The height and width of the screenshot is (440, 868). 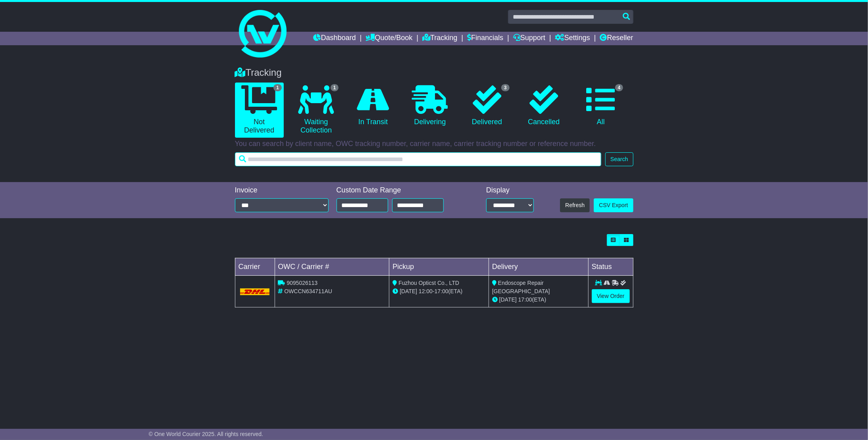 I want to click on a: Tracking, so click(x=439, y=39).